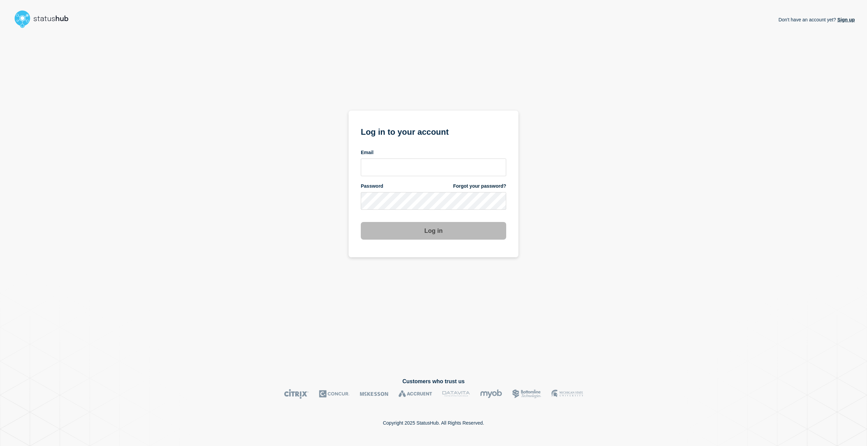 Image resolution: width=867 pixels, height=446 pixels. Describe the element at coordinates (367, 153) in the screenshot. I see `span: Email` at that location.